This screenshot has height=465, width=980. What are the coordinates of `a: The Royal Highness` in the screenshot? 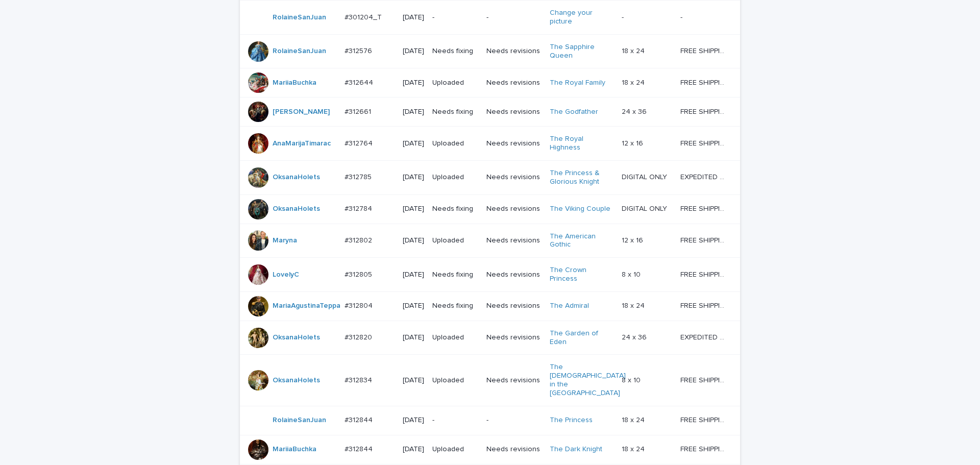 It's located at (582, 144).